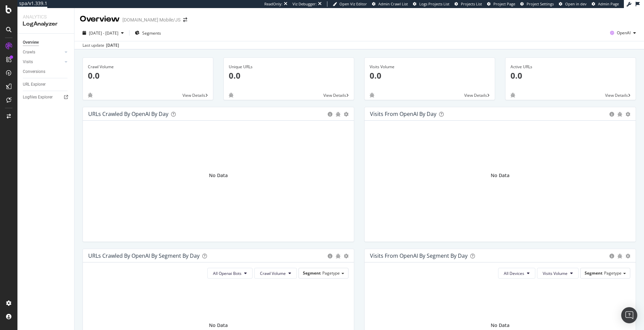  Describe the element at coordinates (504, 4) in the screenshot. I see `span: Project Page` at that location.